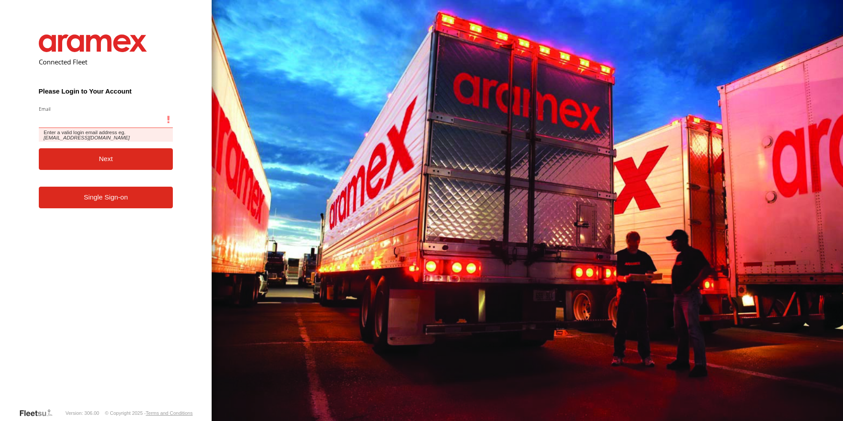  Describe the element at coordinates (149, 413) in the screenshot. I see `div: © Copyright 2025 -` at that location.